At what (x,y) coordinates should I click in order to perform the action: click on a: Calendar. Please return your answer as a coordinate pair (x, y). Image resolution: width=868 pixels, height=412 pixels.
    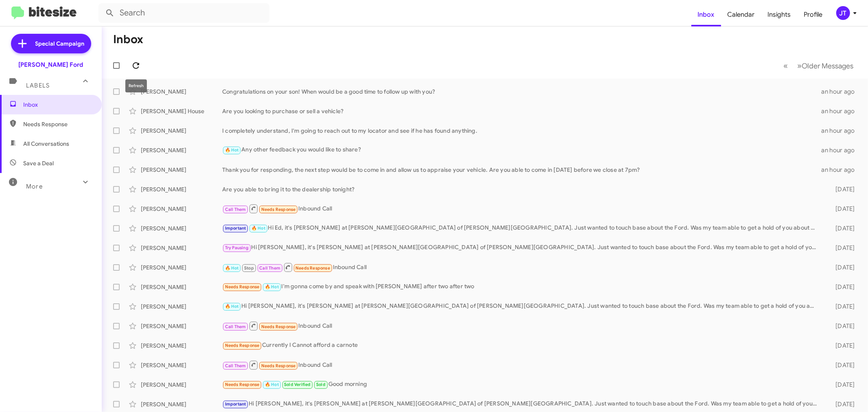
    Looking at the image, I should click on (741, 14).